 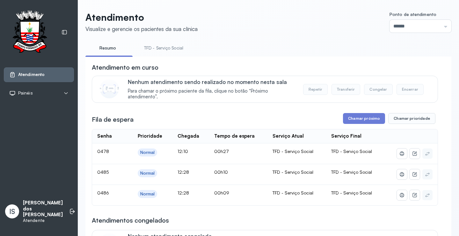 What do you see at coordinates (103, 192) in the screenshot?
I see `span: 0486` at bounding box center [103, 192].